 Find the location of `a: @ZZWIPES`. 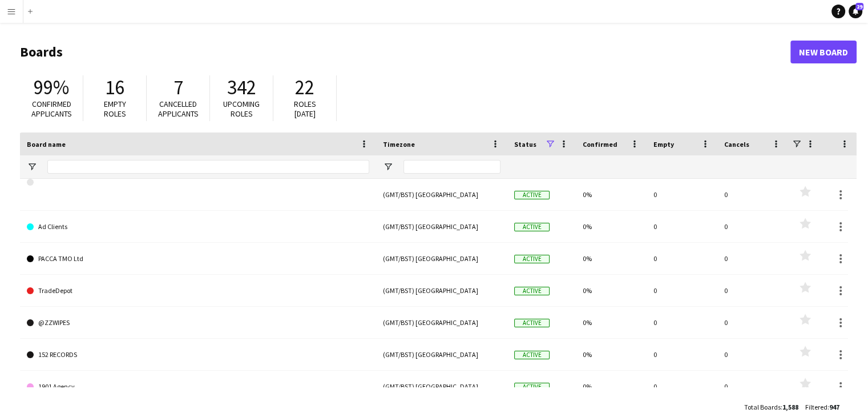

a: @ZZWIPES is located at coordinates (198, 322).